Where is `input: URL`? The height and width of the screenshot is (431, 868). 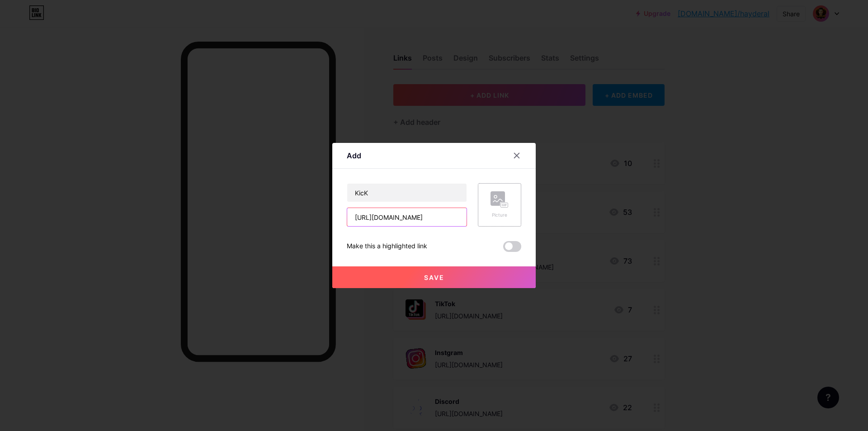 input: URL is located at coordinates (407, 217).